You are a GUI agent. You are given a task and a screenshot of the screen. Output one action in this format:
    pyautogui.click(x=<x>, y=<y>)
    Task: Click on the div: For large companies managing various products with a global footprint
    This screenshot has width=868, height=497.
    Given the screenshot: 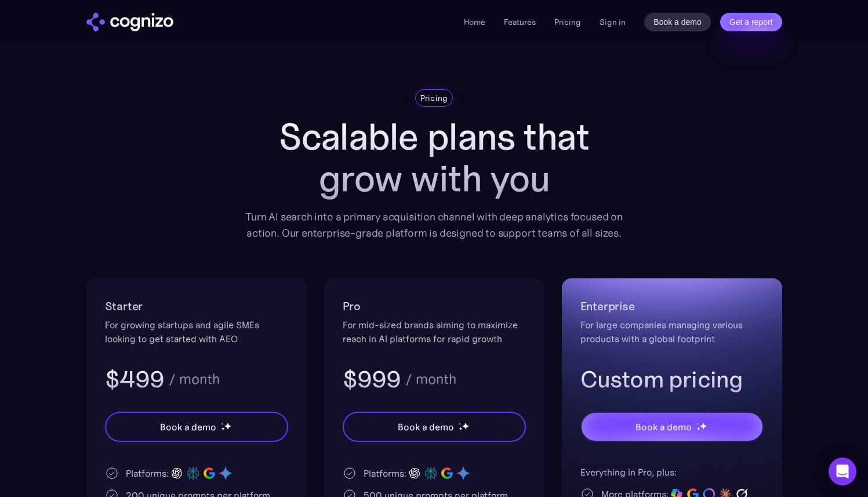 What is the action you would take?
    pyautogui.click(x=672, y=332)
    